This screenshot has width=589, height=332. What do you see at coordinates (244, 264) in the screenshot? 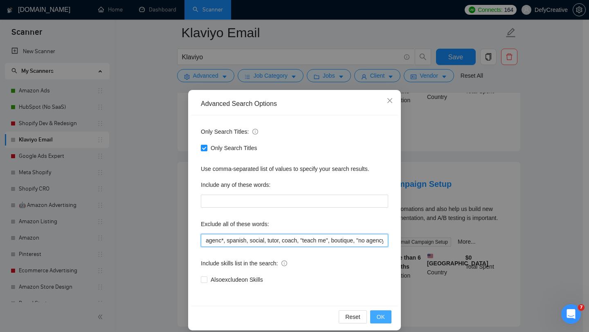
I see `span: Include skills list in the search:` at bounding box center [244, 264].